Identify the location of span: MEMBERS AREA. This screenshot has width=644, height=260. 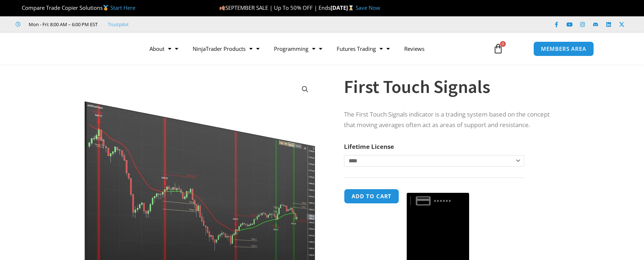
(564, 49).